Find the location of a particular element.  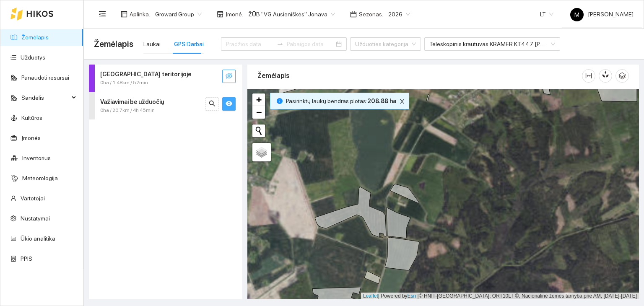

span: close is located at coordinates (402, 102).